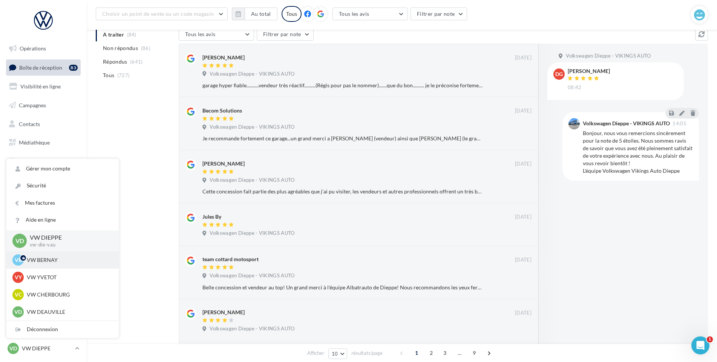 This screenshot has height=362, width=717. What do you see at coordinates (109, 75) in the screenshot?
I see `span: Tous` at bounding box center [109, 75].